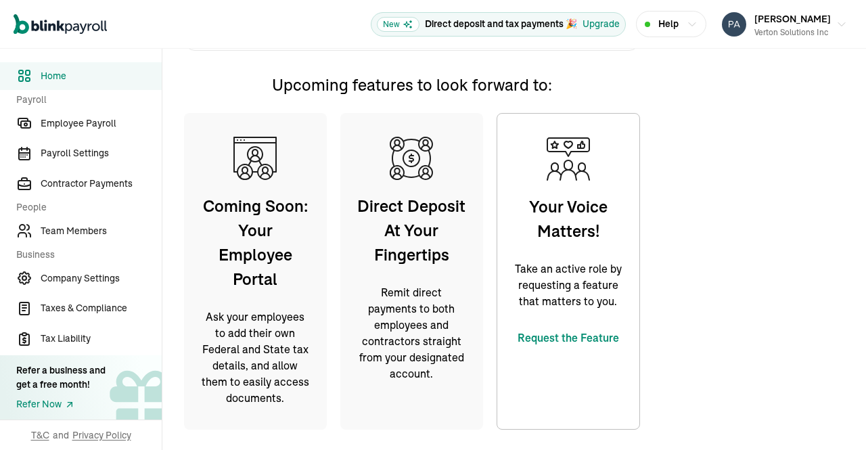 The height and width of the screenshot is (450, 866). I want to click on span: Business, so click(85, 254).